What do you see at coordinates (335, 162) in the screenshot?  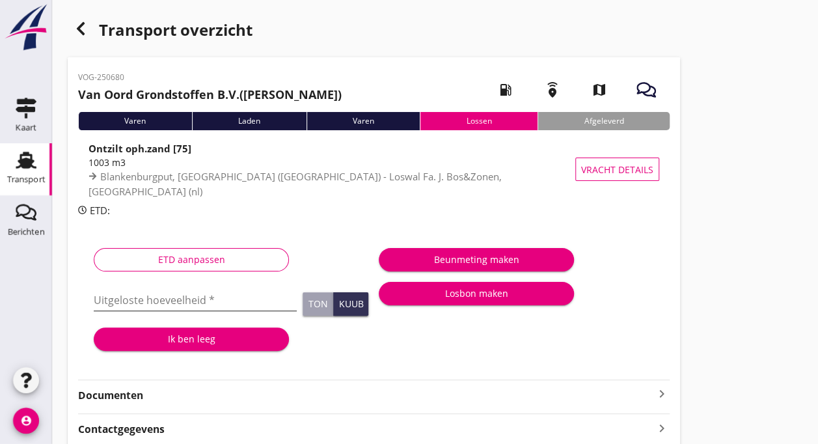 I see `div: 1003 m3` at bounding box center [335, 162].